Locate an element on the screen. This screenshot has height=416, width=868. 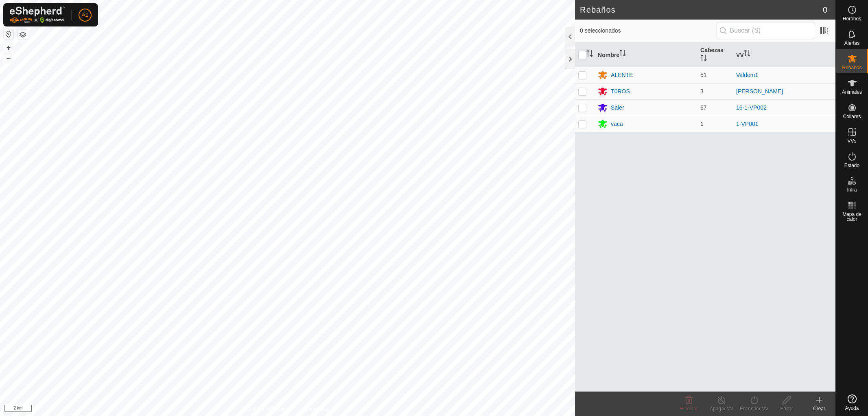
a: Valdem1 is located at coordinates (747, 75).